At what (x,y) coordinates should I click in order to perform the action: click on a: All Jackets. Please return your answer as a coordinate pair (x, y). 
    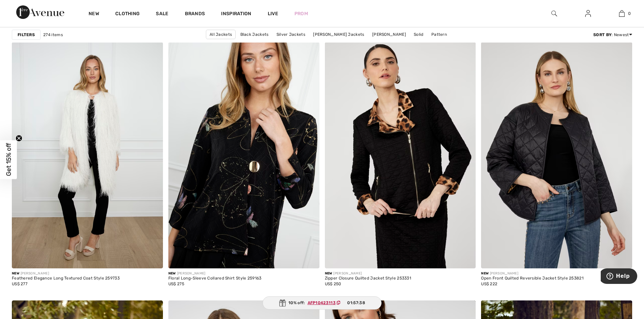
    Looking at the image, I should click on (221, 35).